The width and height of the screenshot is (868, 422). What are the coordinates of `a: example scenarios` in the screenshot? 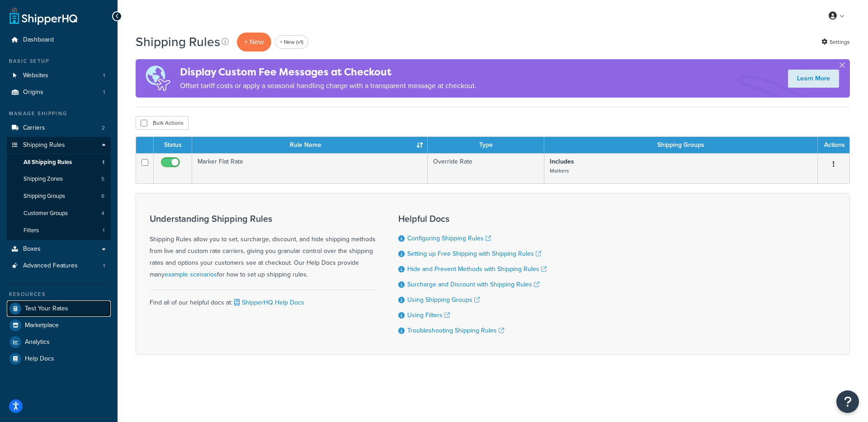 It's located at (191, 275).